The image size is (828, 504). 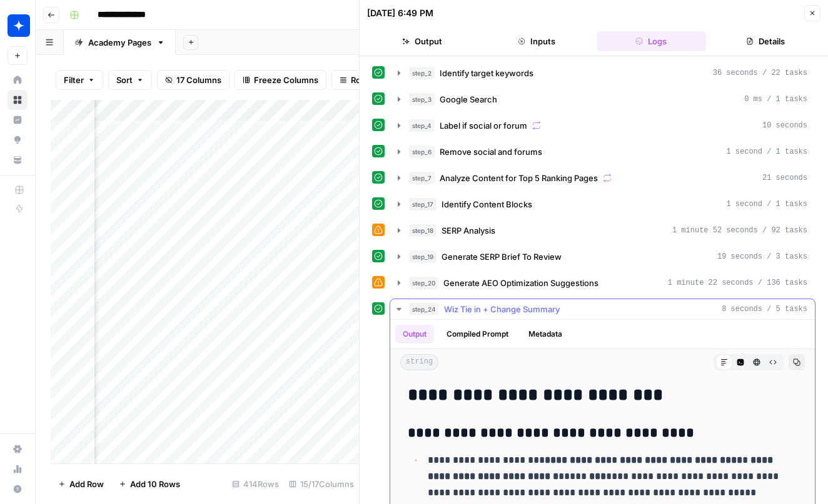 What do you see at coordinates (74, 80) in the screenshot?
I see `span: Filter` at bounding box center [74, 80].